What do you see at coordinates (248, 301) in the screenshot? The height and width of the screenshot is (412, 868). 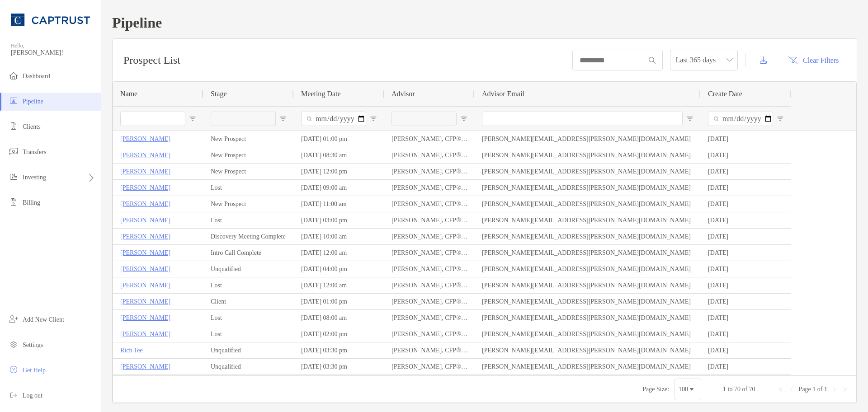 I see `div: Client` at bounding box center [248, 301].